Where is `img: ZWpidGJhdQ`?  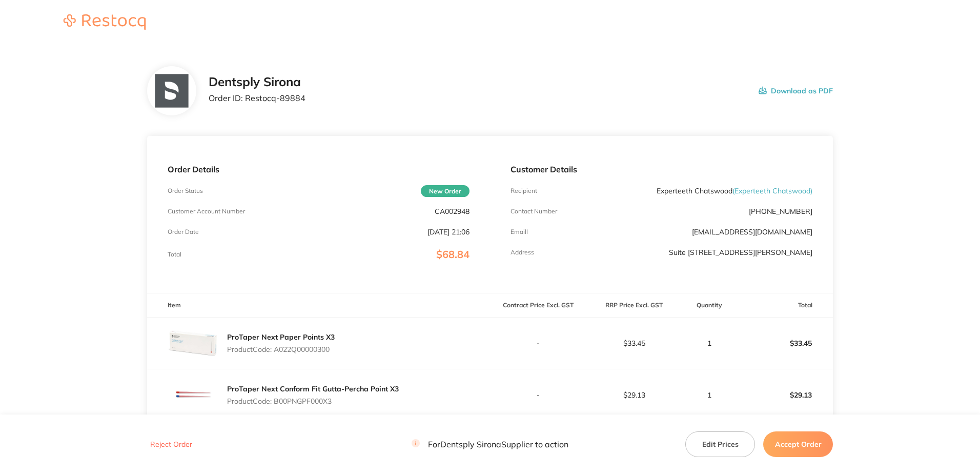 img: ZWpidGJhdQ is located at coordinates (193, 395).